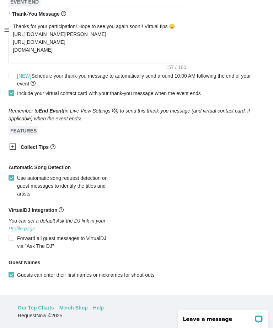  What do you see at coordinates (13, 147) in the screenshot?
I see `span: plus-square` at bounding box center [13, 147].